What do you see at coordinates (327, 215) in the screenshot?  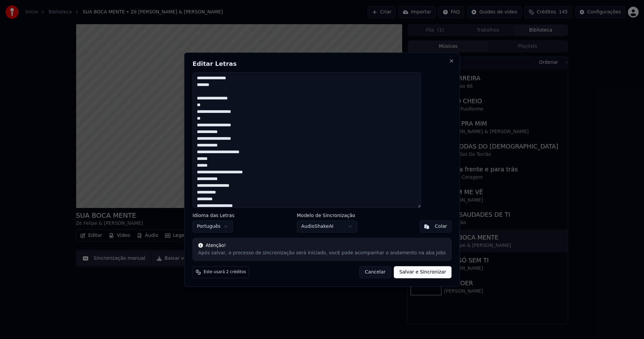 I see `label: Modelo de Sincronização` at bounding box center [327, 215].